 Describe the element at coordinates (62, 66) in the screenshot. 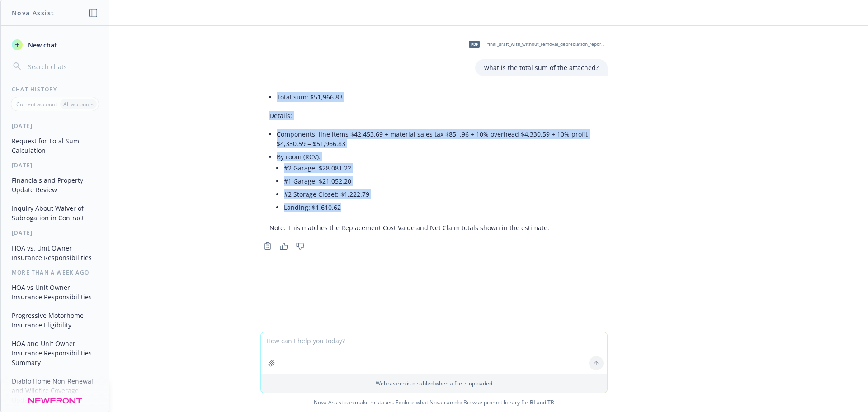

I see `input: Search chats` at that location.